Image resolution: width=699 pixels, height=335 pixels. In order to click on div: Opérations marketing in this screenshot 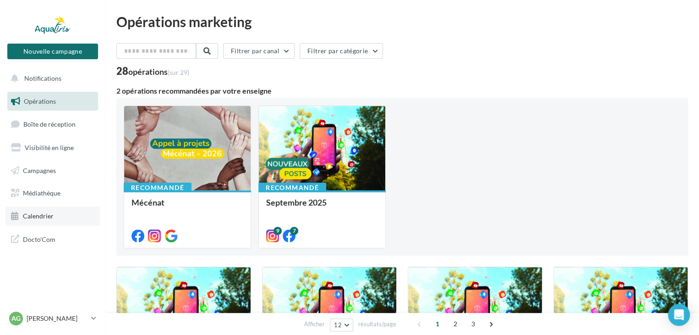, I will do `click(402, 22)`.